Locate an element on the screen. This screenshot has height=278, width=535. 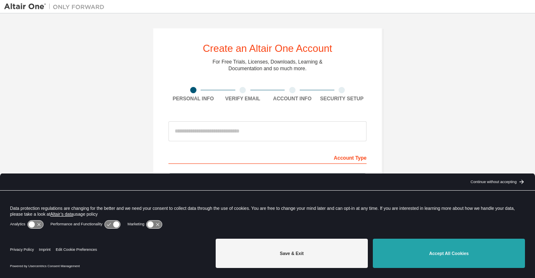
div: Account Type is located at coordinates (267, 157).